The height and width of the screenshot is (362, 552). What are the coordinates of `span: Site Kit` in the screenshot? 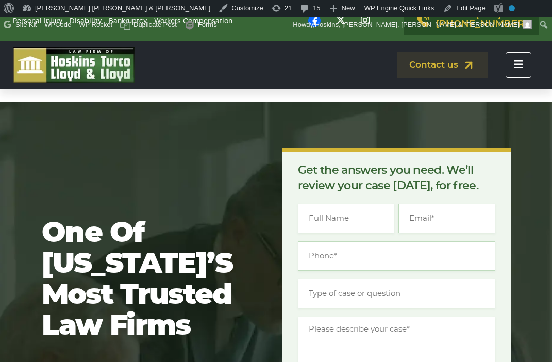 It's located at (26, 24).